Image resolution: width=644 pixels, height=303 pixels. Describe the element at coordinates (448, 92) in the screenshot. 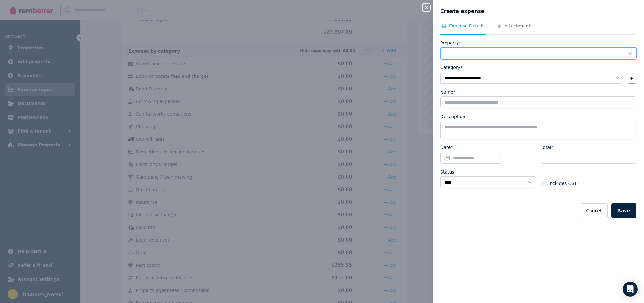

I see `label: Name*` at that location.